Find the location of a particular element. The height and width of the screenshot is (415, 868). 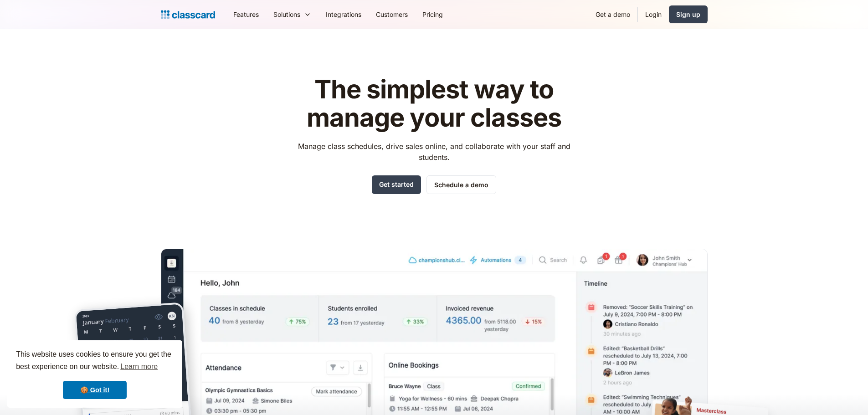

a: Integrations is located at coordinates (343, 14).